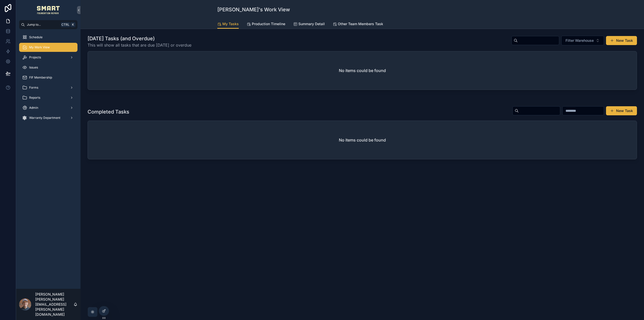 This screenshot has width=644, height=320. What do you see at coordinates (358, 24) in the screenshot?
I see `a: Other Team Members Task` at bounding box center [358, 24].